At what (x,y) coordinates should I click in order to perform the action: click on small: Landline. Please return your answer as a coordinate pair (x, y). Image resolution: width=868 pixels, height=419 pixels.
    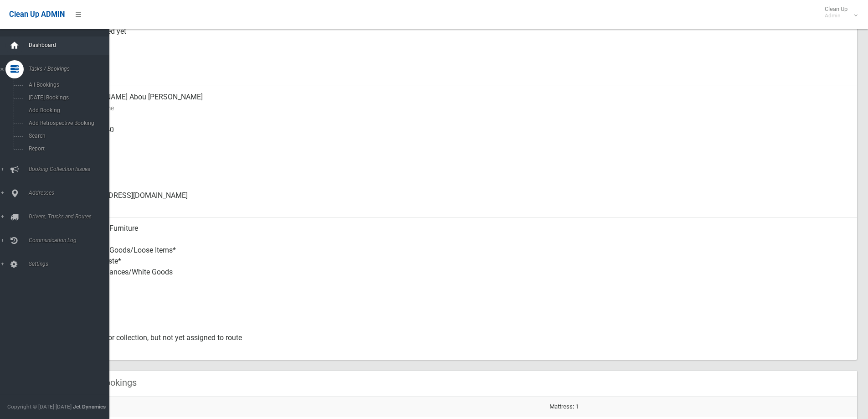
    Looking at the image, I should click on (461, 173).